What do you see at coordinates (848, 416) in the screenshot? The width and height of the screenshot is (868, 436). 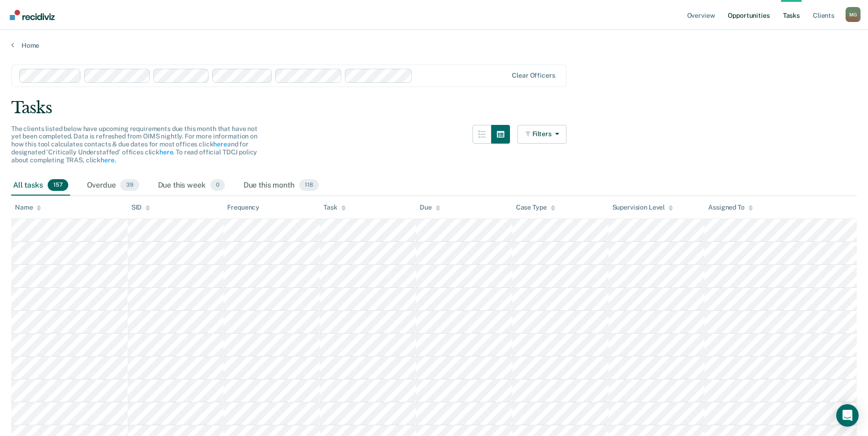 I see `div: Open Intercom Messenger` at bounding box center [848, 416].